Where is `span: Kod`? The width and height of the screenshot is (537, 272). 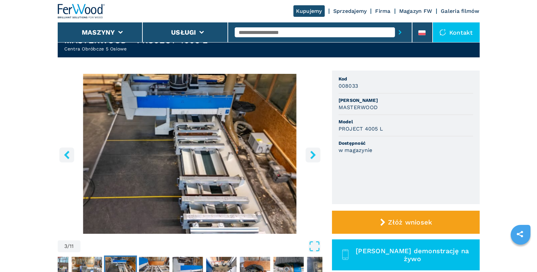 span: Kod is located at coordinates (405, 79).